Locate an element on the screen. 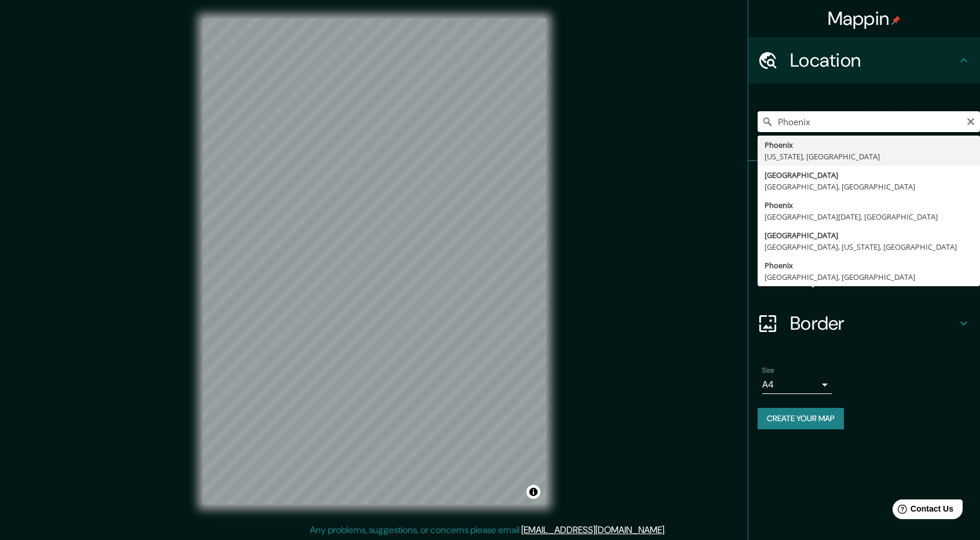  div: Border is located at coordinates (864, 323).